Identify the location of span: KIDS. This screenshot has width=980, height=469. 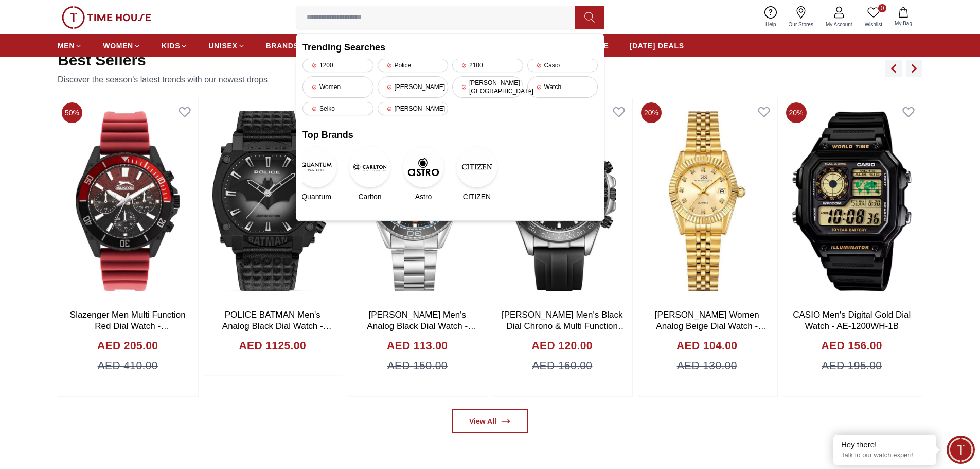
(171, 46).